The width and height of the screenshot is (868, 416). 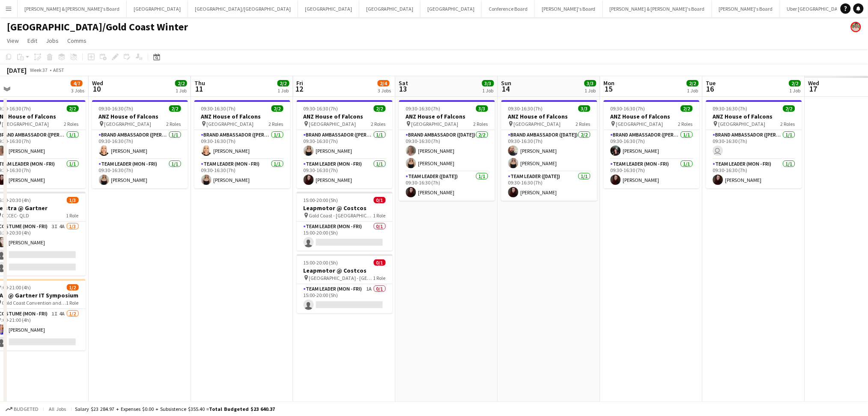 I want to click on app-user-avatar: Arrence Torres, so click(x=856, y=27).